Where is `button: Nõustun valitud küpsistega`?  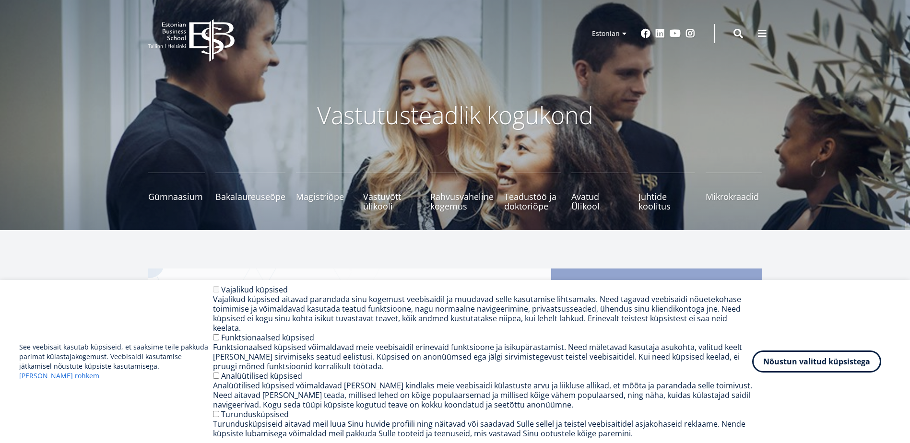
button: Nõustun valitud küpsistega is located at coordinates (816, 362).